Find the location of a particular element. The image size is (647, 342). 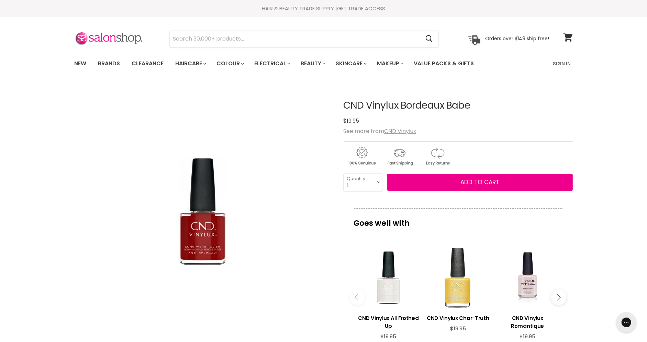

h1: CND Vinylux Bordeaux Babe is located at coordinates (458, 106).